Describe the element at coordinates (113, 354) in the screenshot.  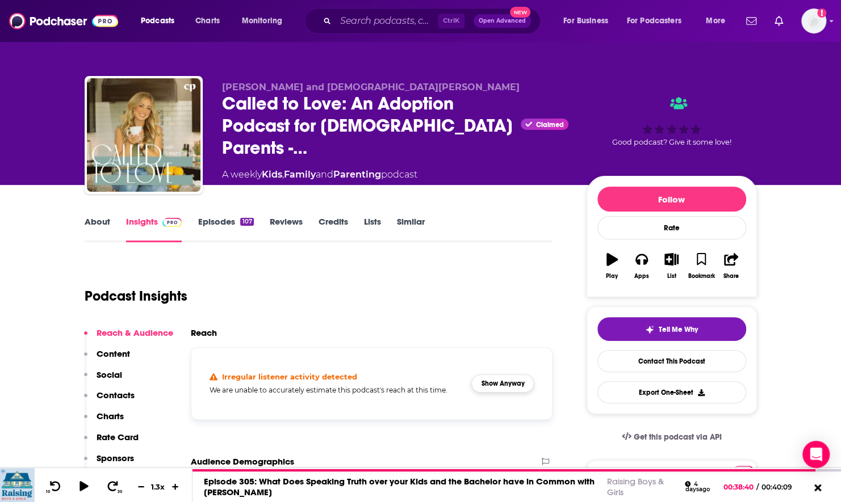
I see `p: Content` at that location.